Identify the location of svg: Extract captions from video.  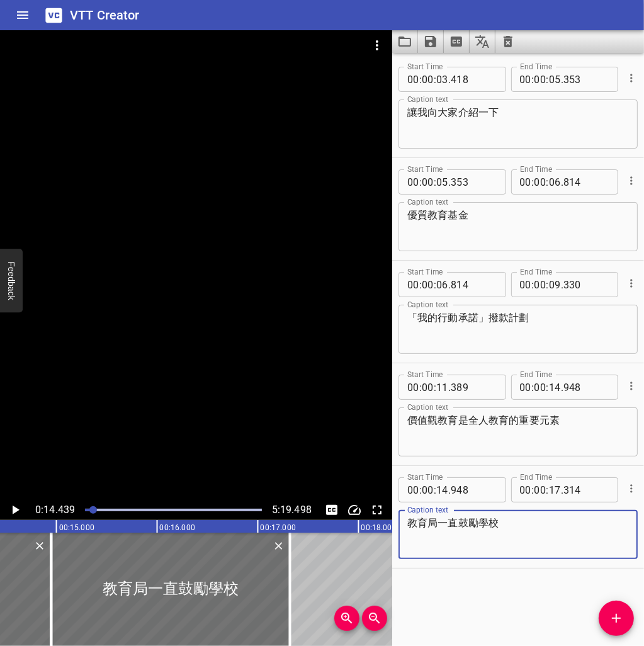
(456, 41).